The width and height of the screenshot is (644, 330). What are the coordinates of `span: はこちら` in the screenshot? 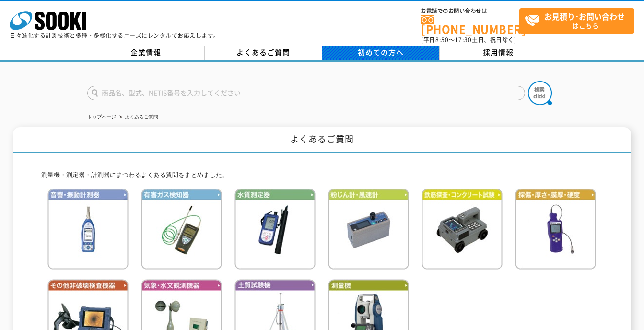 It's located at (579, 21).